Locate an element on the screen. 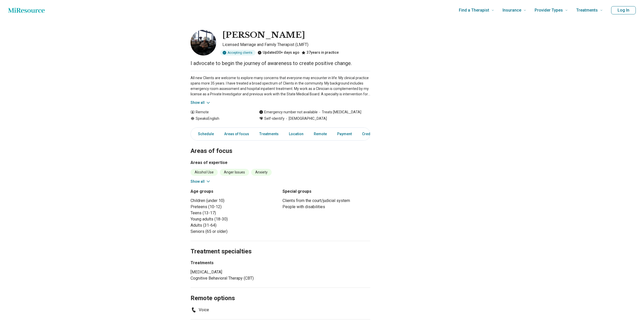 The width and height of the screenshot is (644, 322). a: Schedule is located at coordinates (205, 134).